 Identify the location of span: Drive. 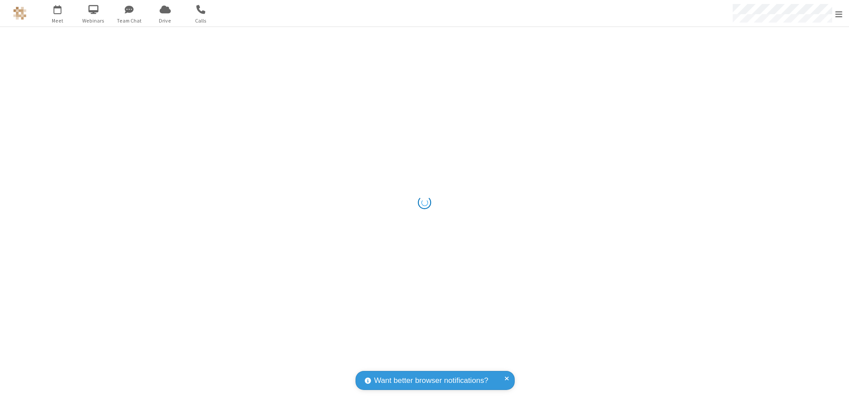
(165, 21).